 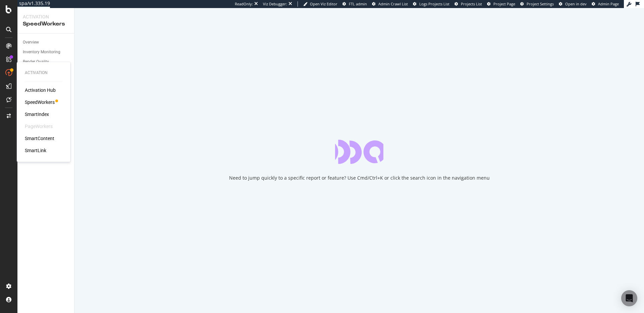 What do you see at coordinates (540, 4) in the screenshot?
I see `span: Project Settings` at bounding box center [540, 4].